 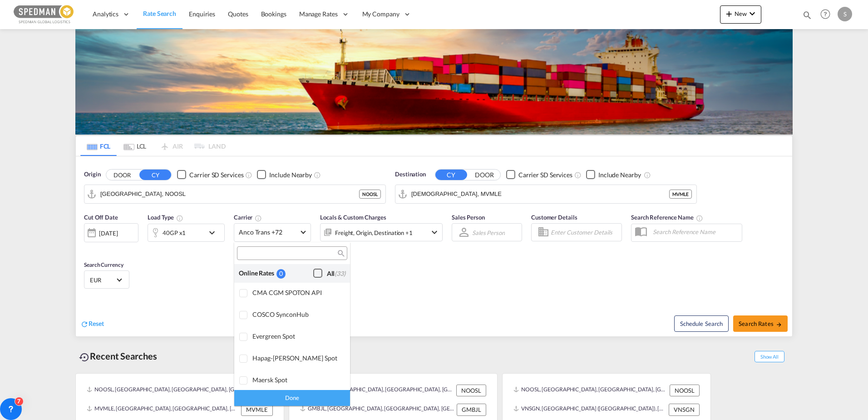 I want to click on div: Hapag-Lloyd Spot, so click(x=297, y=357).